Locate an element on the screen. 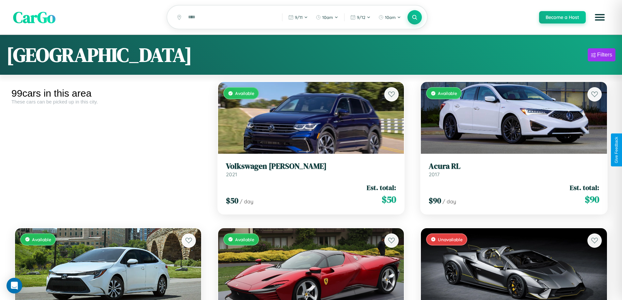 This screenshot has width=622, height=300. span: CarGo is located at coordinates (34, 17).